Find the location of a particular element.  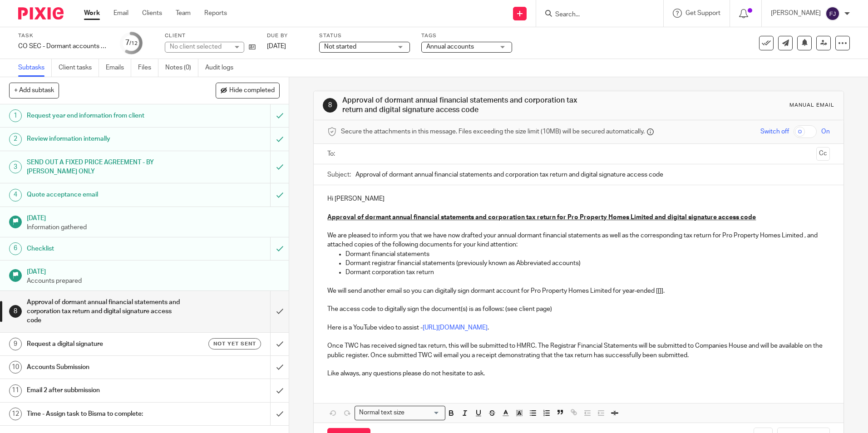

a: Notes (0) is located at coordinates (181, 68).